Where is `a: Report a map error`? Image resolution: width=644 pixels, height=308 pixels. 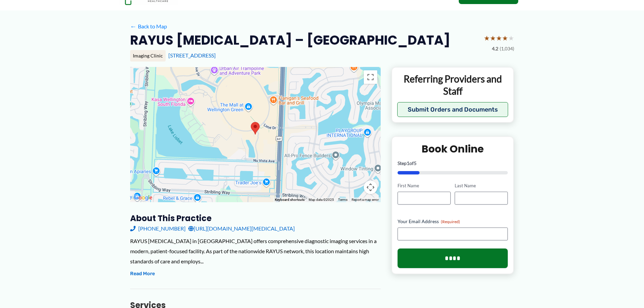 a: Report a map error is located at coordinates (365, 199).